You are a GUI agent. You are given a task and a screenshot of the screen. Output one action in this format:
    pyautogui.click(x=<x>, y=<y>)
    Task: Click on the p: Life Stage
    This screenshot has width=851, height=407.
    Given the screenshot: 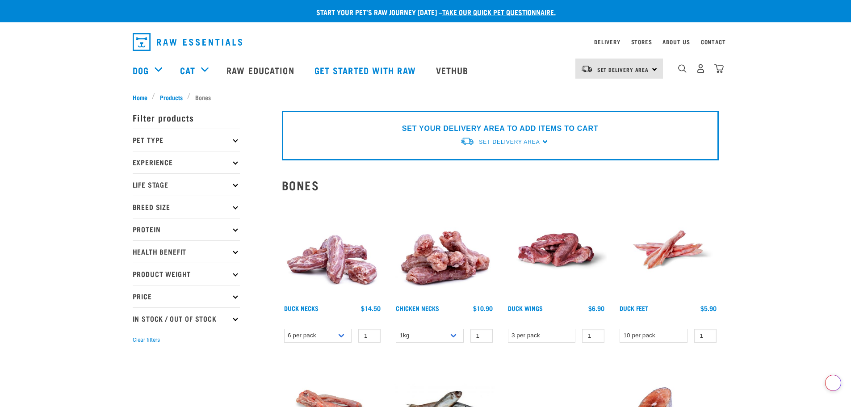 What is the action you would take?
    pyautogui.click(x=186, y=184)
    